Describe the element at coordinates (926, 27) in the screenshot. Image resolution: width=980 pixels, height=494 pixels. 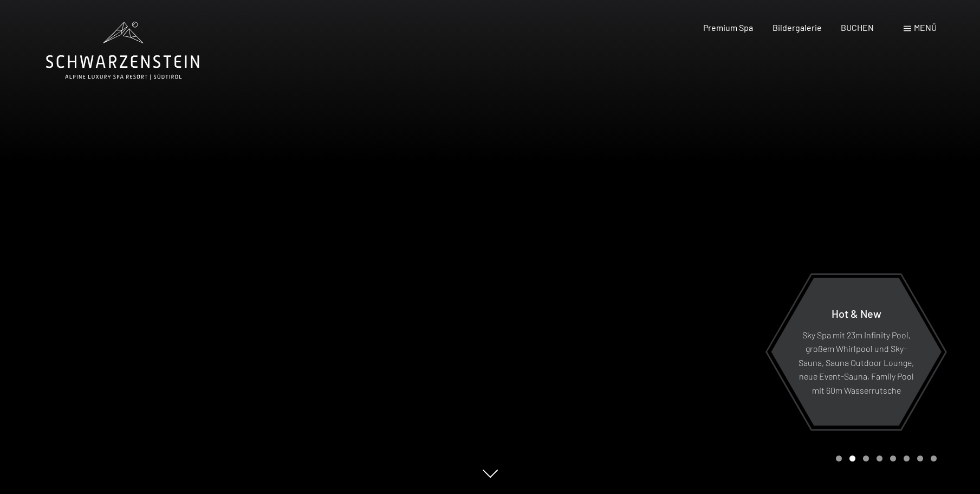
I see `span: Menü` at that location.